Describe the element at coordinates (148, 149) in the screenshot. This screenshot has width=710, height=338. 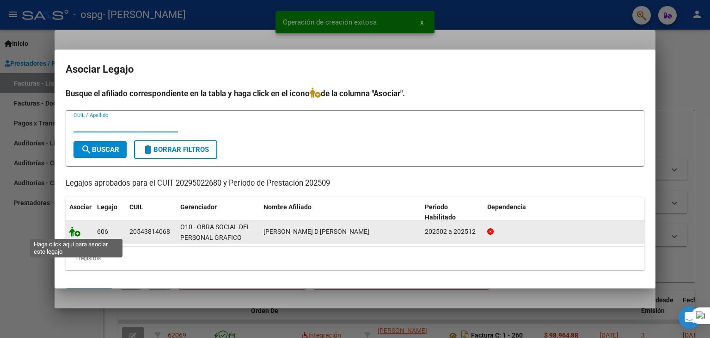
I see `mat-icon: delete` at that location.